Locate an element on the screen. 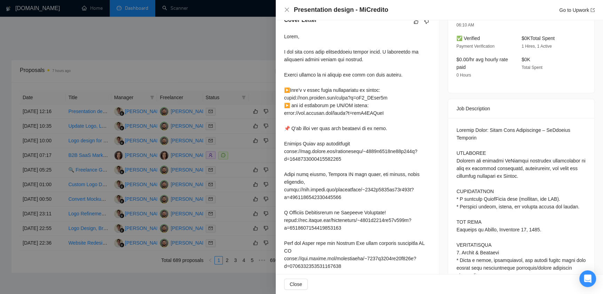 The image size is (603, 294). span: Close is located at coordinates (296, 284).